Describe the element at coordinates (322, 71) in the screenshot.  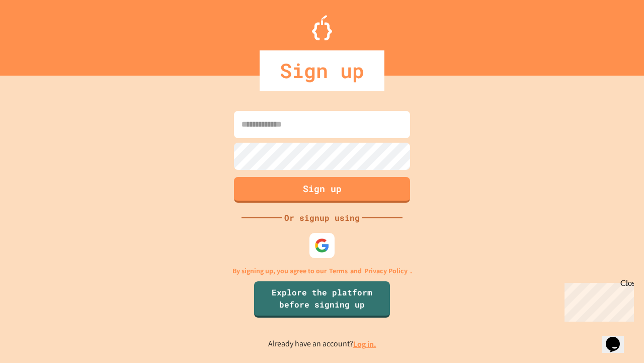
I see `div: Sign up` at that location.